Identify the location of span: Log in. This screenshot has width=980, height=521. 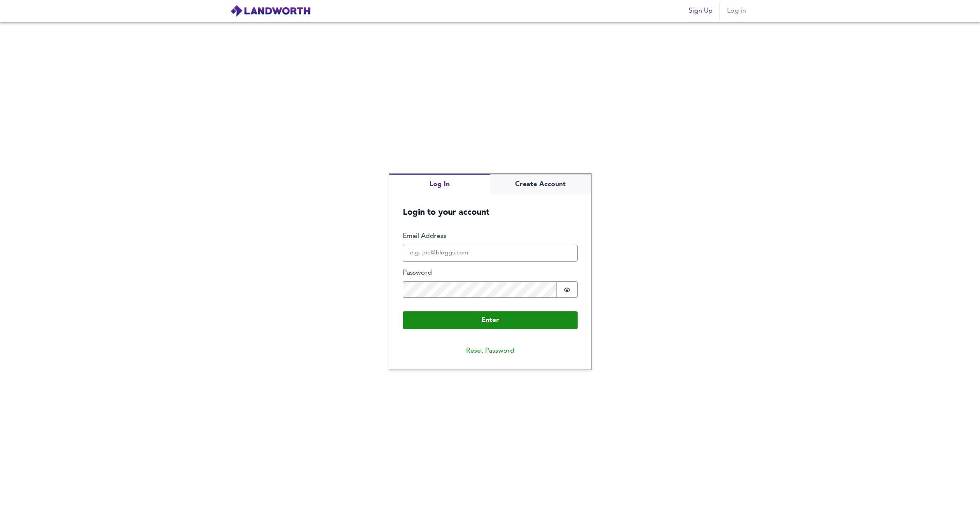
(736, 11).